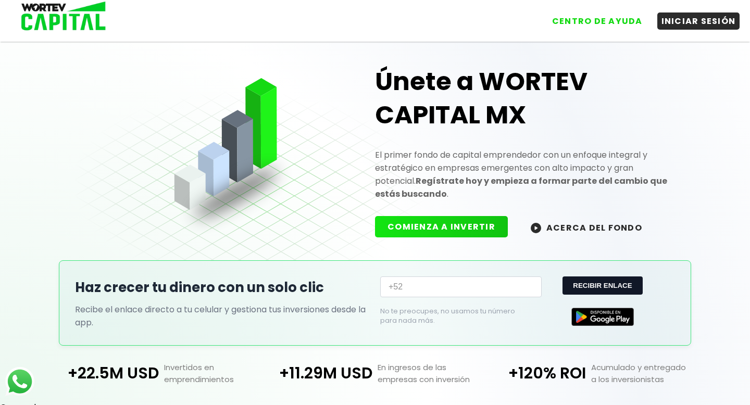 The image size is (750, 405). Describe the element at coordinates (536, 228) in the screenshot. I see `img: wortev-capital-acerca-del-fondo` at that location.